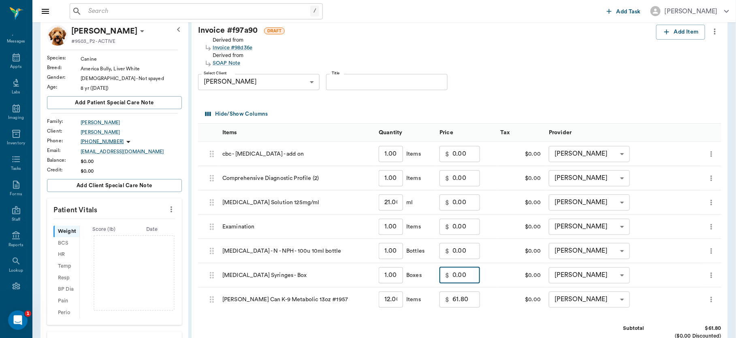 The image size is (736, 338). I want to click on input: Search, so click(198, 11).